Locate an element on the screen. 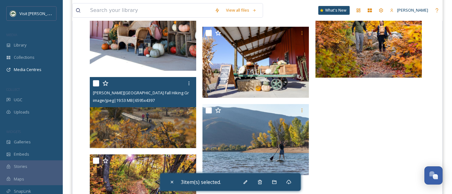  button: Open Chat is located at coordinates (434, 175).